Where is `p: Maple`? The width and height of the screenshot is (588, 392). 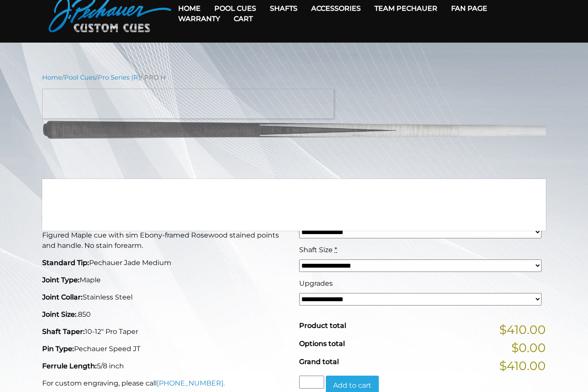 p: Maple is located at coordinates (165, 279).